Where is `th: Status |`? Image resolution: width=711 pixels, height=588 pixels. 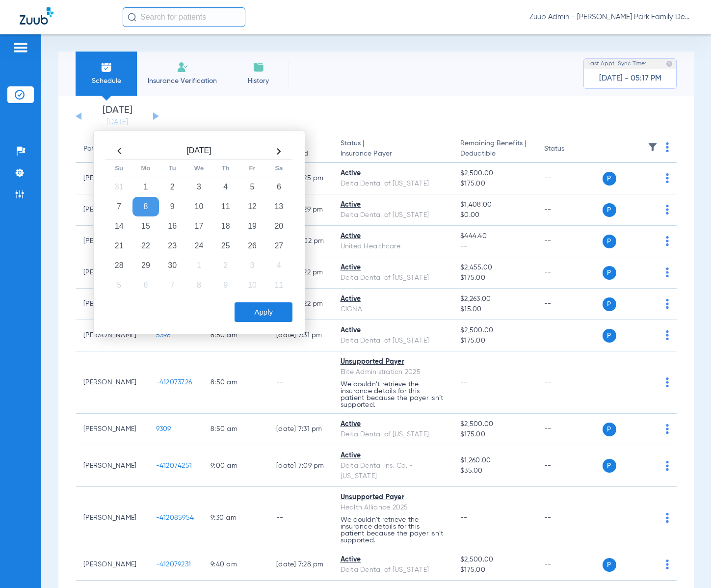 th: Status | is located at coordinates (393, 149).